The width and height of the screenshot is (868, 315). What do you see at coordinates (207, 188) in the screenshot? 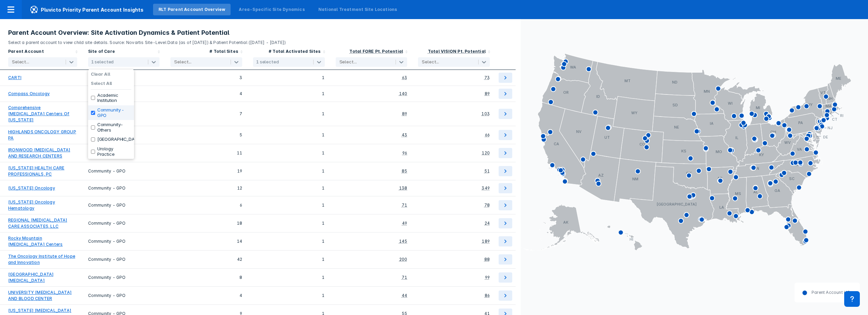
I see `div: 12` at bounding box center [207, 188].